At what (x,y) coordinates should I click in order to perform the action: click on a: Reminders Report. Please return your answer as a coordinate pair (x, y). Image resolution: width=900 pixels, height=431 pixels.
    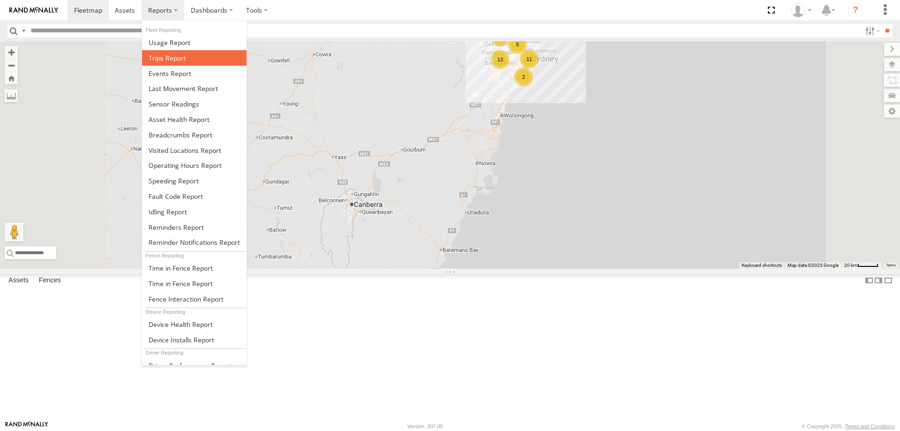
    Looking at the image, I should click on (194, 227).